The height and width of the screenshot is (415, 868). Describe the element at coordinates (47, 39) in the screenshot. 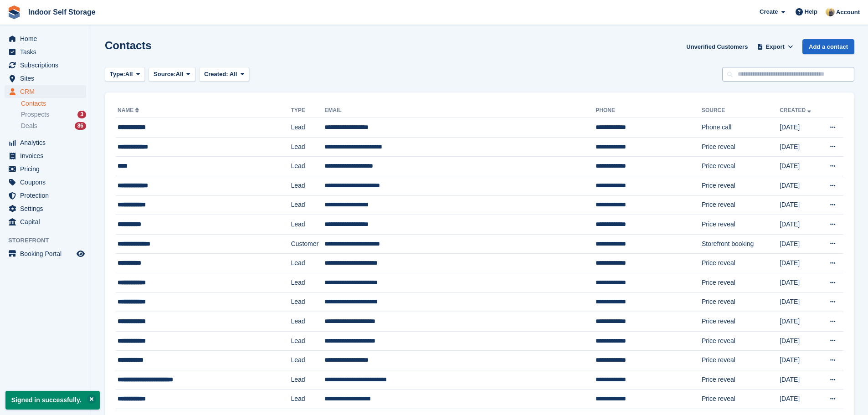

I see `span: Home` at that location.